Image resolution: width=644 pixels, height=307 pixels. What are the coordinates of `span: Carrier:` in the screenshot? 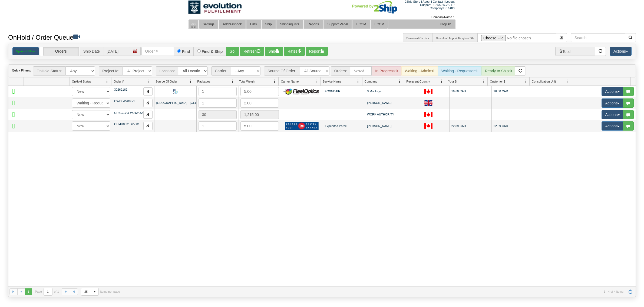 It's located at (221, 71).